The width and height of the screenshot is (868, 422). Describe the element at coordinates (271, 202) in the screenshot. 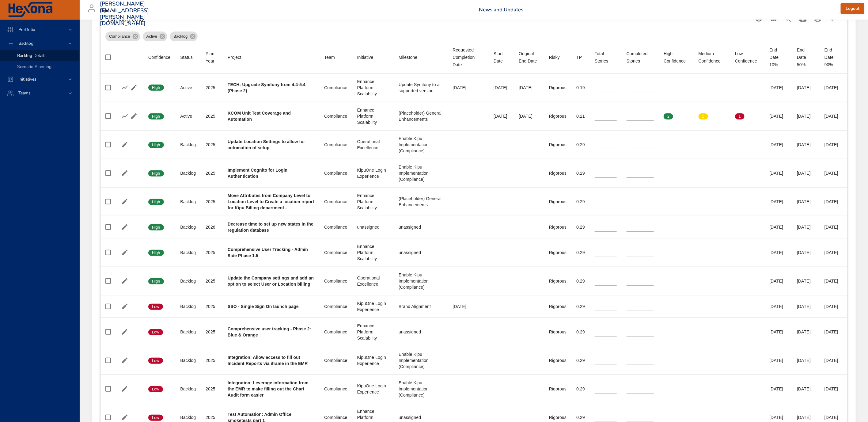

I see `b: Move Attributes from Company Level to Location Level to Create a location report for Kipu Billing...` at that location.